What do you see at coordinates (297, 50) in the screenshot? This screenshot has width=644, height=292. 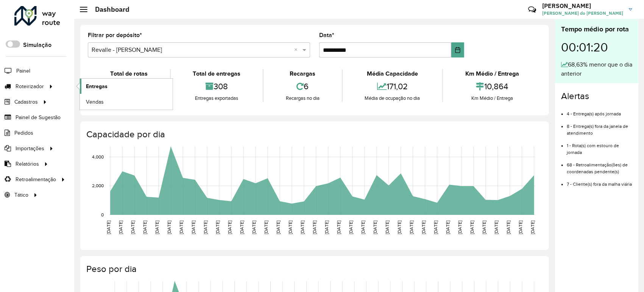 I see `span: Clear all` at bounding box center [297, 50].